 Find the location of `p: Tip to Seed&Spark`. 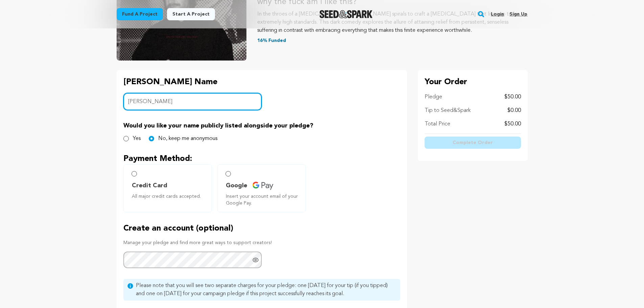

p: Tip to Seed&Spark is located at coordinates (448, 111).